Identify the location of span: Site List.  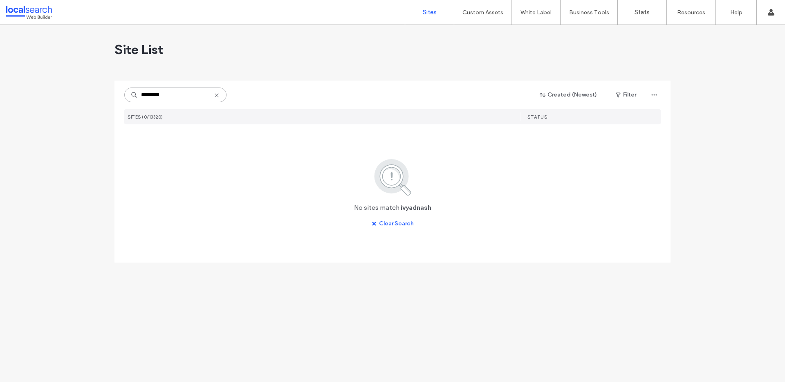
(139, 49).